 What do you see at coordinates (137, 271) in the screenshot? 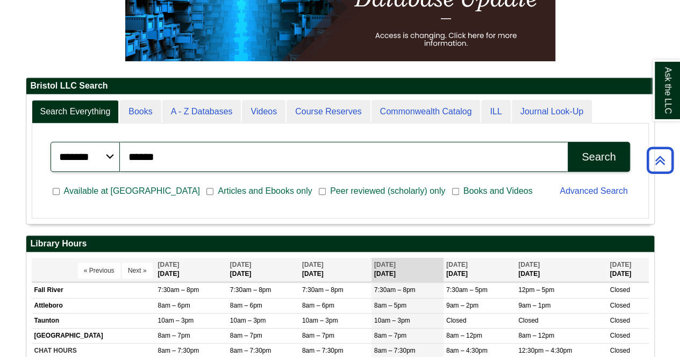
I see `button: Next »` at bounding box center [137, 271].